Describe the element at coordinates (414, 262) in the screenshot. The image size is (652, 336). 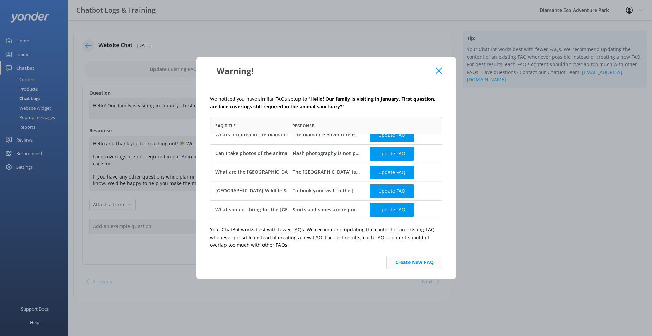
I see `button: Create New FAQ` at that location.